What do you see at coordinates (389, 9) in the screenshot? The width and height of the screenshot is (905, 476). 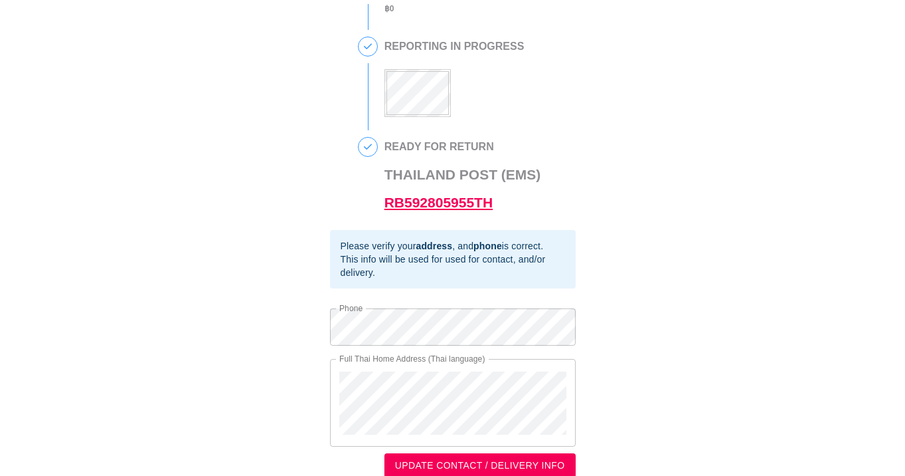 I see `b: ฿ 0` at bounding box center [389, 9].